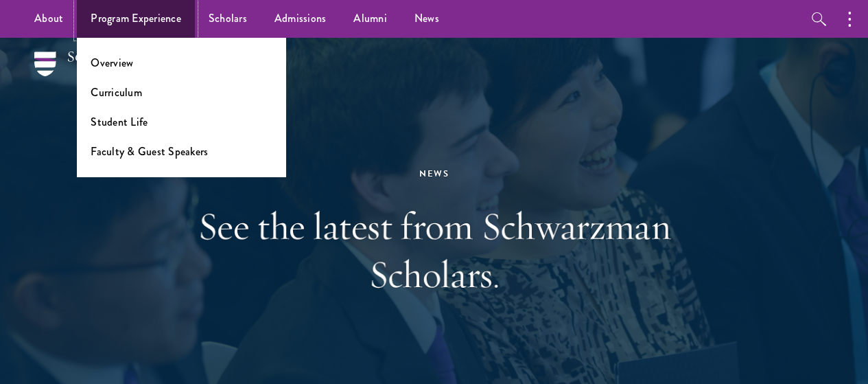 This screenshot has width=868, height=384. What do you see at coordinates (112, 63) in the screenshot?
I see `a: Overview` at bounding box center [112, 63].